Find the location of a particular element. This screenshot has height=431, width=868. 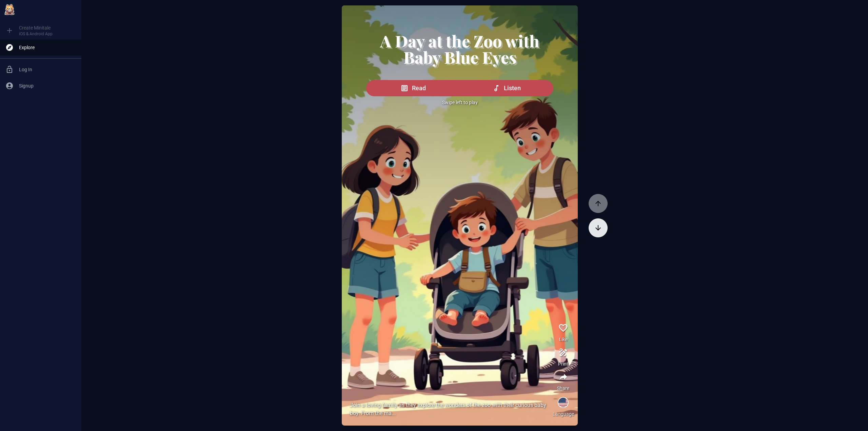

span: Listen is located at coordinates (513, 88).